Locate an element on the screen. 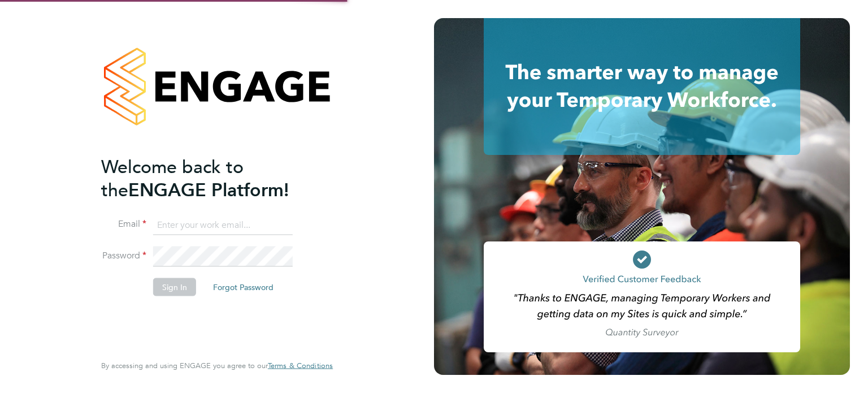 Image resolution: width=868 pixels, height=393 pixels. a: Terms & Conditions is located at coordinates (300, 365).